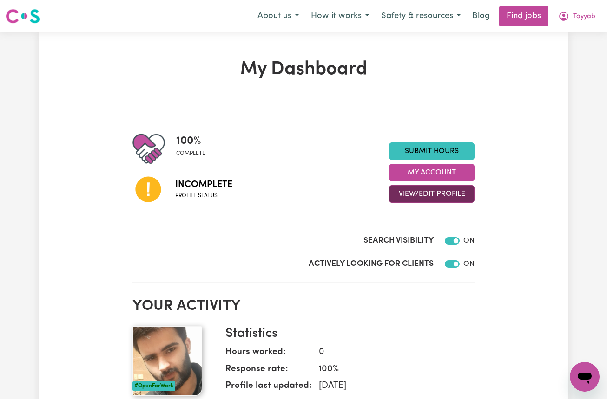  Describe the element at coordinates (420, 16) in the screenshot. I see `button: Safety & resources` at that location.